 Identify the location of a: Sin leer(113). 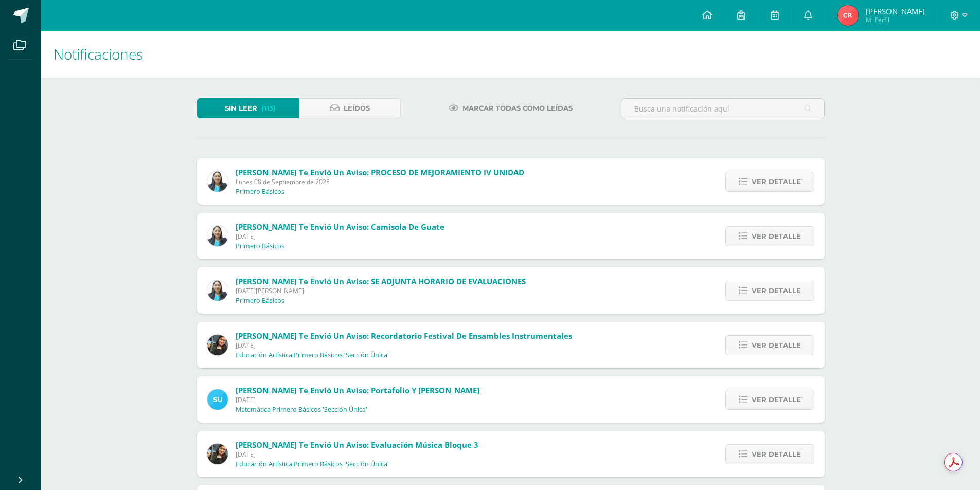
(248, 108).